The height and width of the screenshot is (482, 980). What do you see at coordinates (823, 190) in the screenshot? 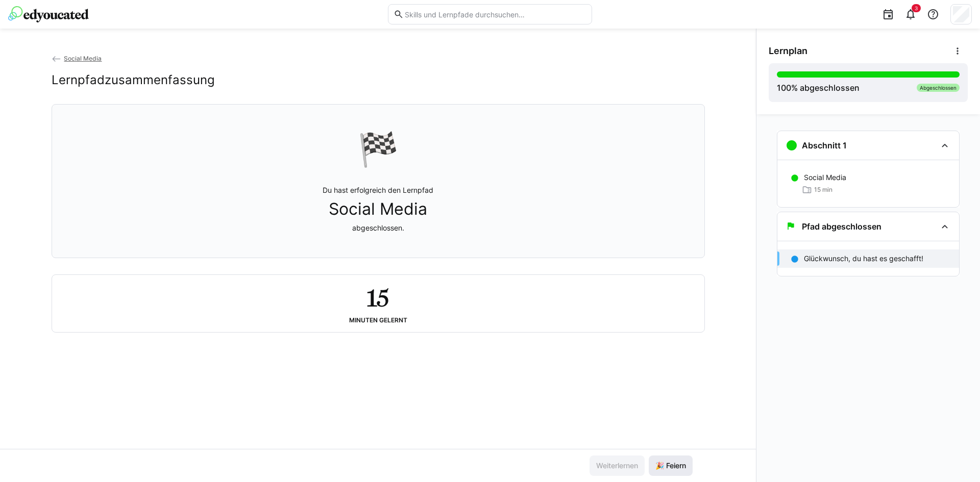
I see `span: 15 min` at bounding box center [823, 190].